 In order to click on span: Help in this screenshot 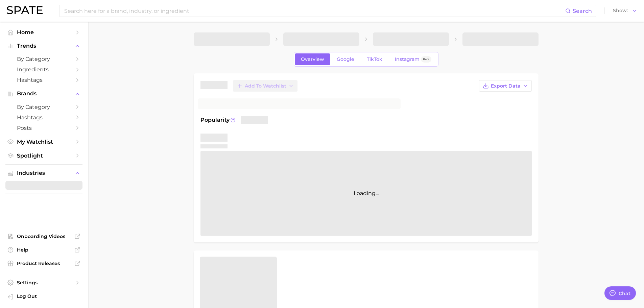, I will do `click(44, 250)`.